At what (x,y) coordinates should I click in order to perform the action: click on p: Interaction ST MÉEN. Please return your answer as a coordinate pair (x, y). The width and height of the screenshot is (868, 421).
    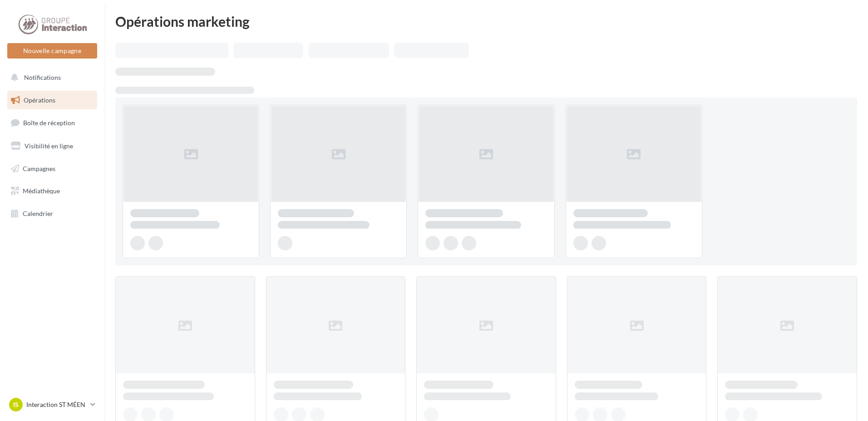
    Looking at the image, I should click on (56, 405).